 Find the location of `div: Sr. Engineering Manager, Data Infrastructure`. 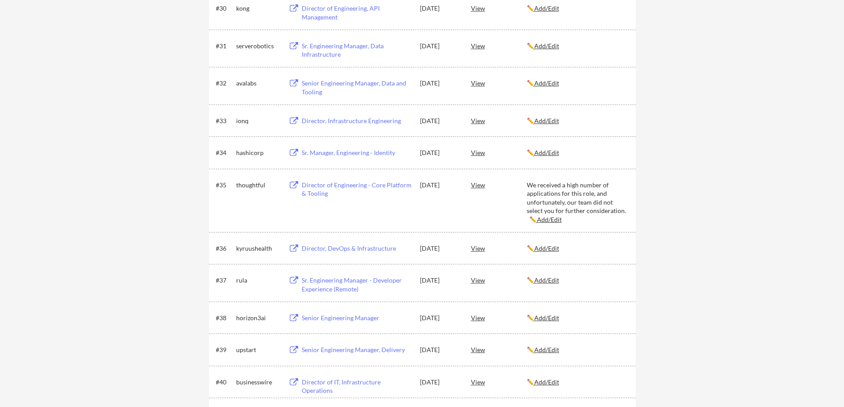

div: Sr. Engineering Manager, Data Infrastructure is located at coordinates (357, 50).